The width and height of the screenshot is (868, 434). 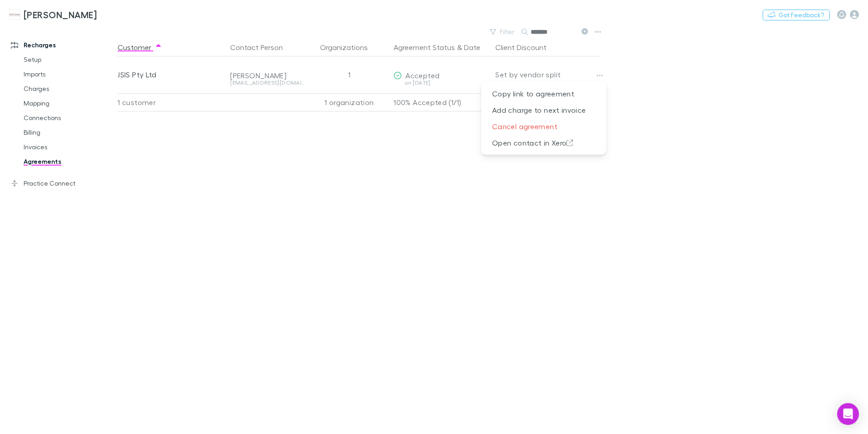 I want to click on li: Open contact in Xero, so click(x=544, y=143).